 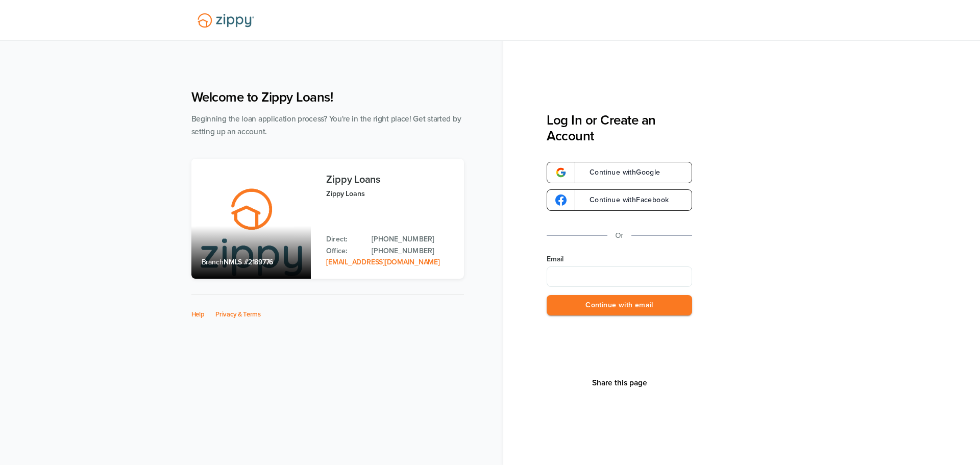 What do you see at coordinates (620, 383) in the screenshot?
I see `button: Share This Page` at bounding box center [620, 383].